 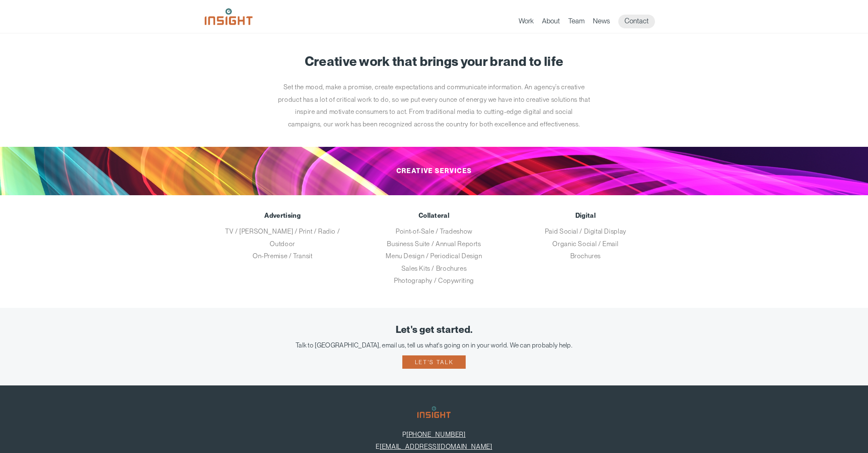 I want to click on a: News, so click(x=601, y=22).